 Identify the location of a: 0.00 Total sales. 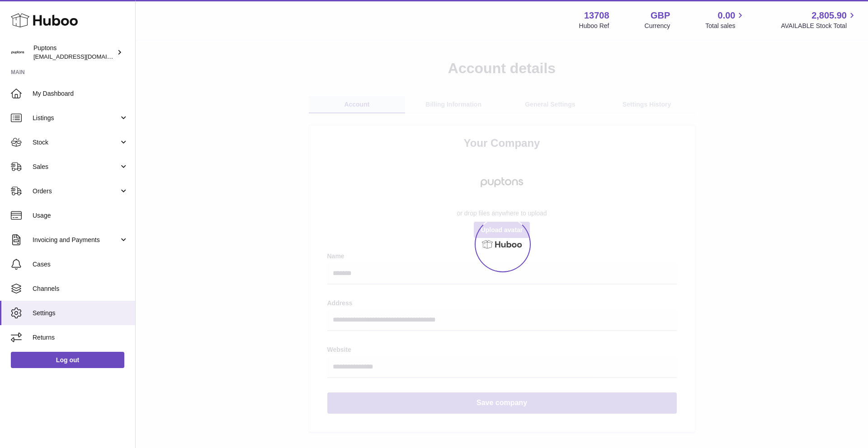
(725, 20).